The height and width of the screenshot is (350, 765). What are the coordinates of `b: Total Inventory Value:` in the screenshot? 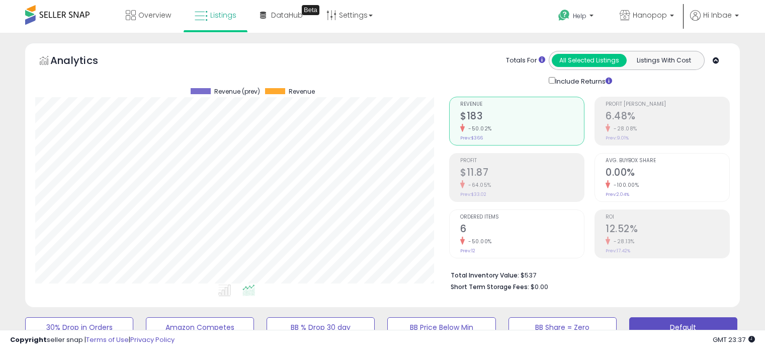 It's located at (485, 275).